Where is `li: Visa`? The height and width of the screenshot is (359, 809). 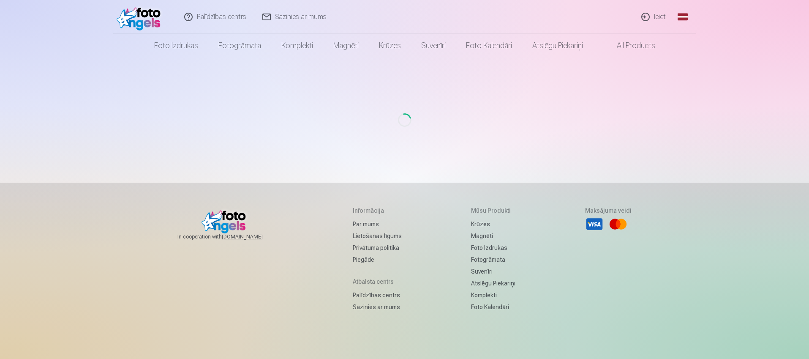
li: Visa is located at coordinates (595, 224).